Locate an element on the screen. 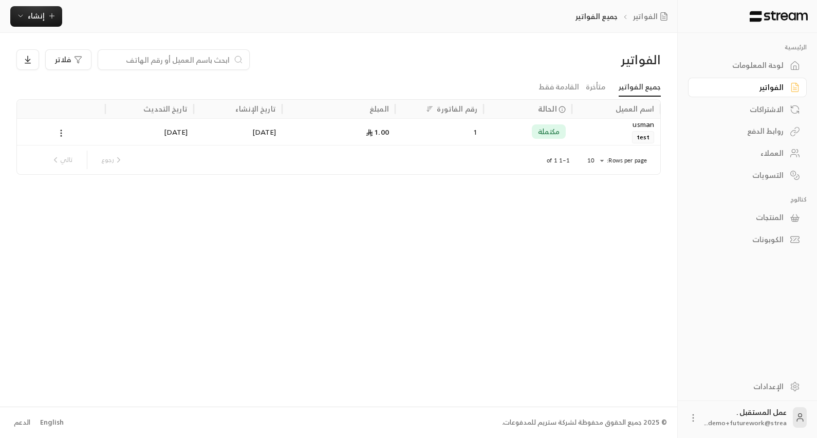 This screenshot has width=817, height=438. div: تاريخ الإنشاء is located at coordinates (255, 108).